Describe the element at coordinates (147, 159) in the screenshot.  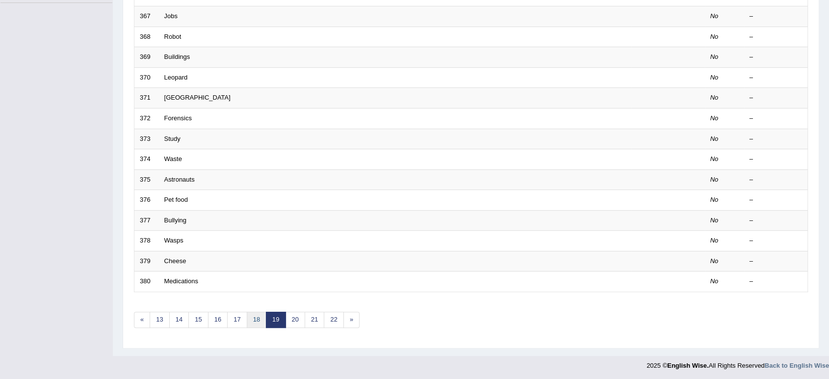
I see `td: 374` at that location.